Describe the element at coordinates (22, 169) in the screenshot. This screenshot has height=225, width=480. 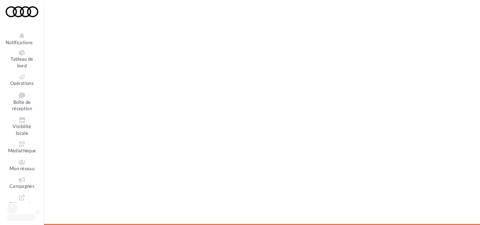
I see `span: Mon réseau` at that location.